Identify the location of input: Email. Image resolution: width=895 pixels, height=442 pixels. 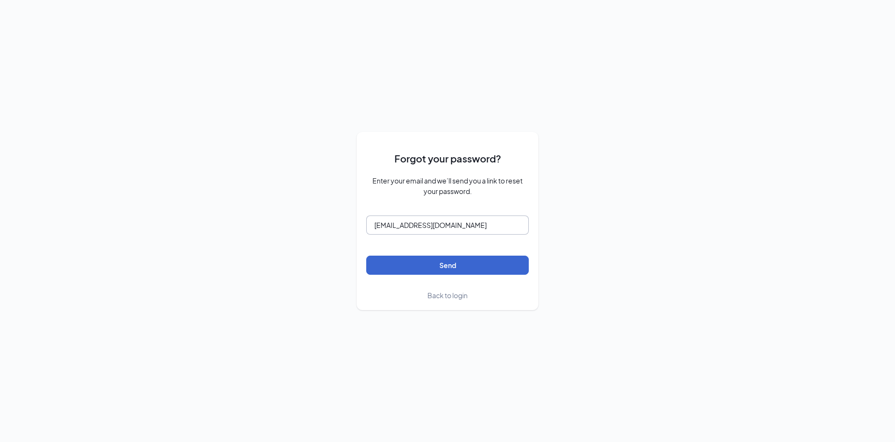
(447, 225).